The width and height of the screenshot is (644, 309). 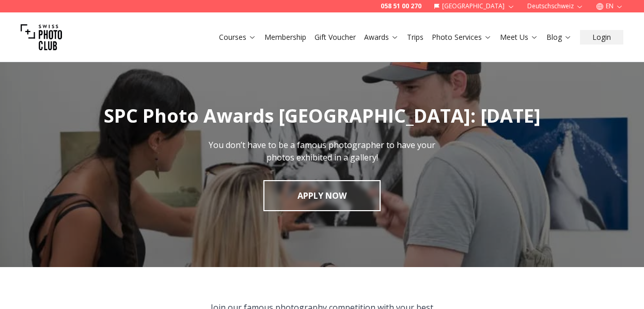 I want to click on p: You don’t have to be a famous photographer to have your photos exhibited in a gallery!, so click(x=322, y=151).